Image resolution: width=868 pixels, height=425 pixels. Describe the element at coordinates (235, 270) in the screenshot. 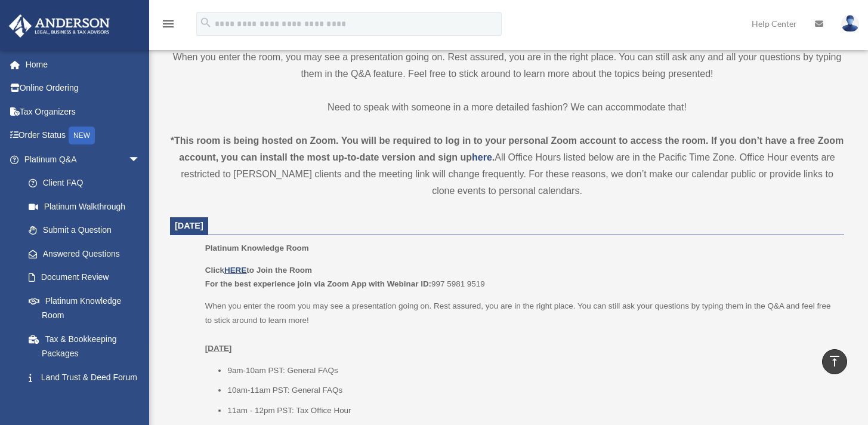

I see `u: HERE` at that location.